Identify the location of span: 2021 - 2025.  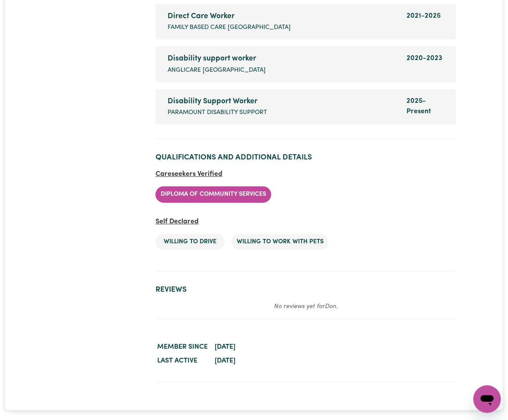
(424, 16).